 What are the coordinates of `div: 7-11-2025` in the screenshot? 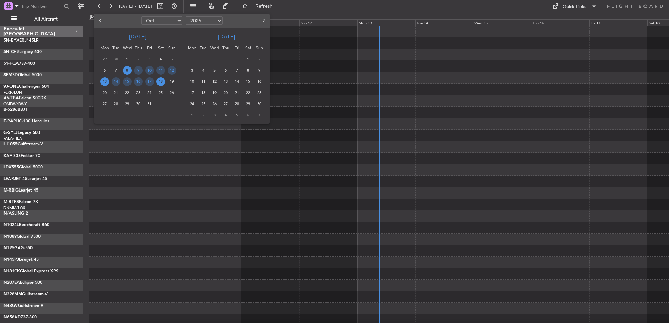 It's located at (237, 70).